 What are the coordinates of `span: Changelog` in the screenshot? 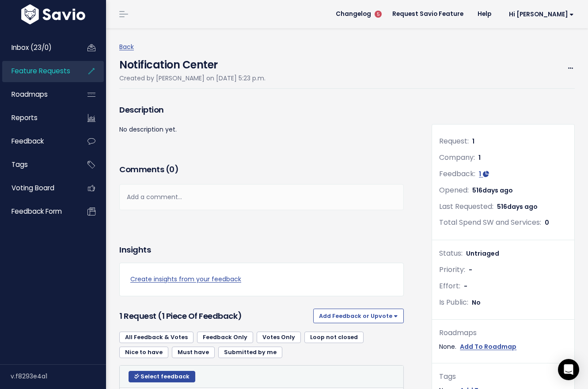 It's located at (354, 14).